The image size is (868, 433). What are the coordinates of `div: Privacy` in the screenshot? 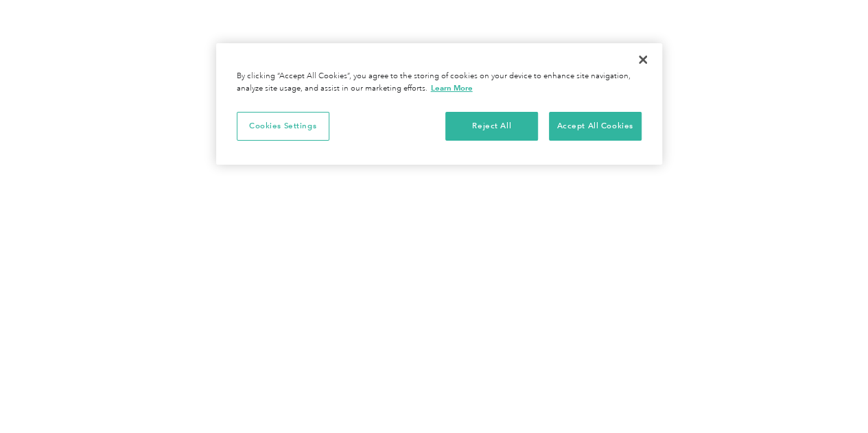 It's located at (439, 104).